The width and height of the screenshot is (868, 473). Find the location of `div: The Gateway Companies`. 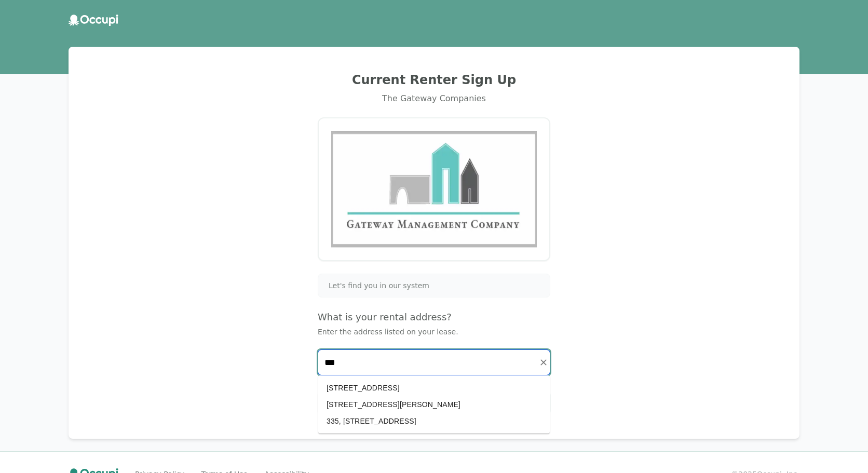

div: The Gateway Companies is located at coordinates (434, 98).